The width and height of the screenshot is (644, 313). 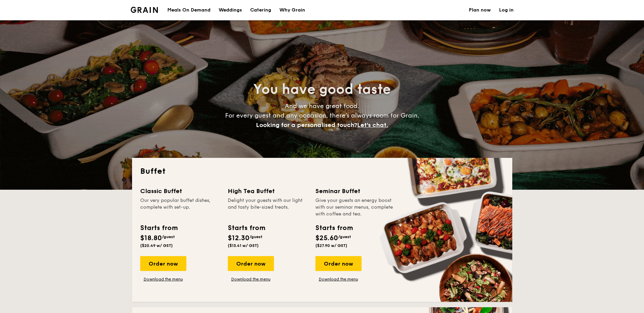 What do you see at coordinates (239, 238) in the screenshot?
I see `span: $12.30` at bounding box center [239, 238].